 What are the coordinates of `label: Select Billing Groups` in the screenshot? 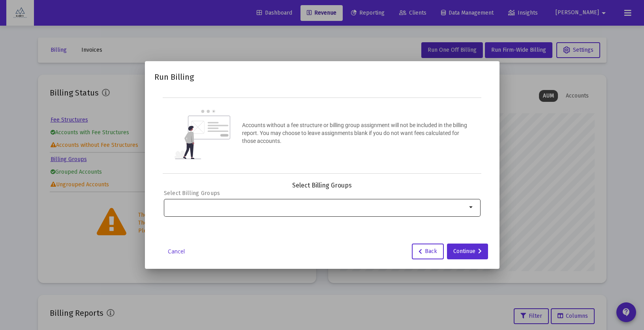 It's located at (192, 193).